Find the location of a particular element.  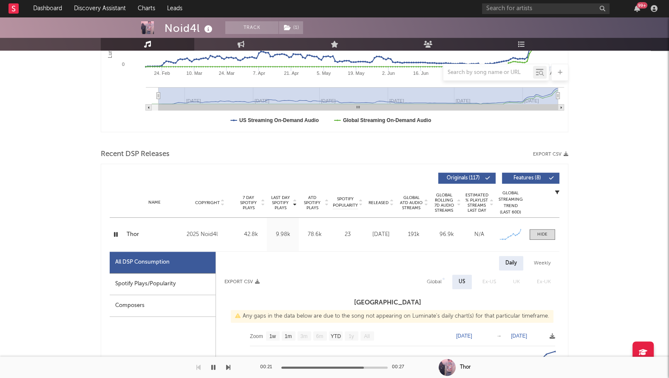

span: Last Day Spotify Plays is located at coordinates (280, 203).